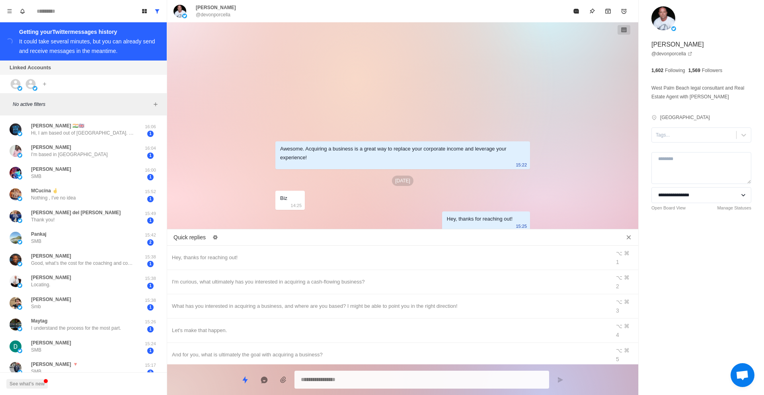 The height and width of the screenshot is (395, 764). I want to click on p: Followers, so click(712, 70).